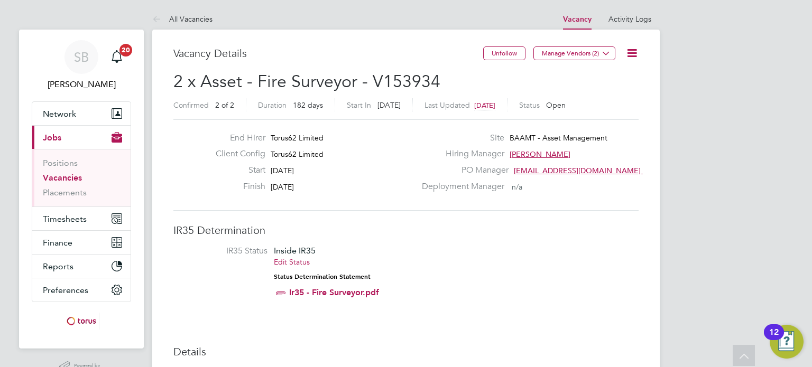 This screenshot has width=812, height=367. Describe the element at coordinates (577, 19) in the screenshot. I see `a: Vacancy` at that location.